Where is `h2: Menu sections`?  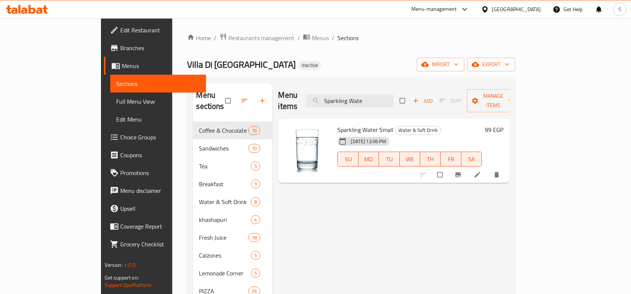
h2: Menu sections is located at coordinates (210, 101).